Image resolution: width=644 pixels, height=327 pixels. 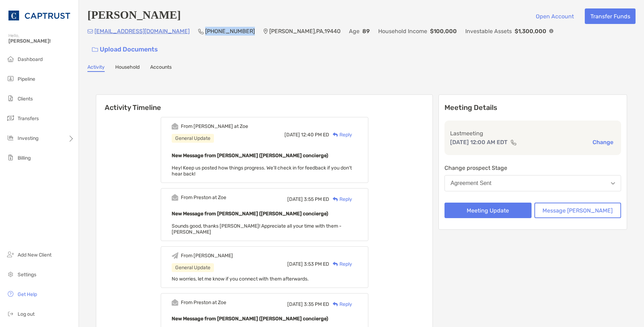 I want to click on p: $1,300,000, so click(x=530, y=31).